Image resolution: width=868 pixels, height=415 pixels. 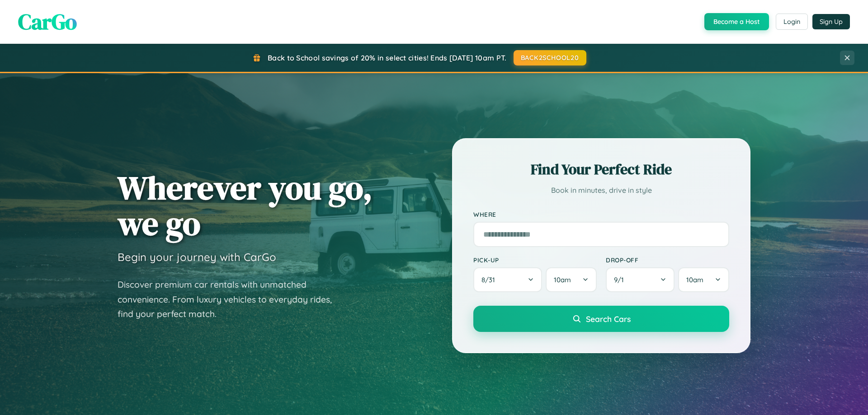 What do you see at coordinates (197, 257) in the screenshot?
I see `h3: Begin your journey with CarGo` at bounding box center [197, 257].